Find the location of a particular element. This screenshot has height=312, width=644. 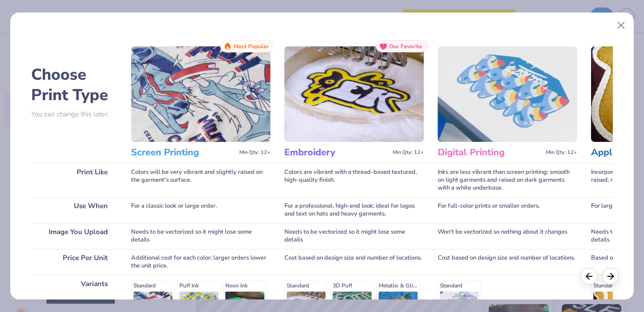

div: For full-color prints or smaller orders. is located at coordinates (507, 210).